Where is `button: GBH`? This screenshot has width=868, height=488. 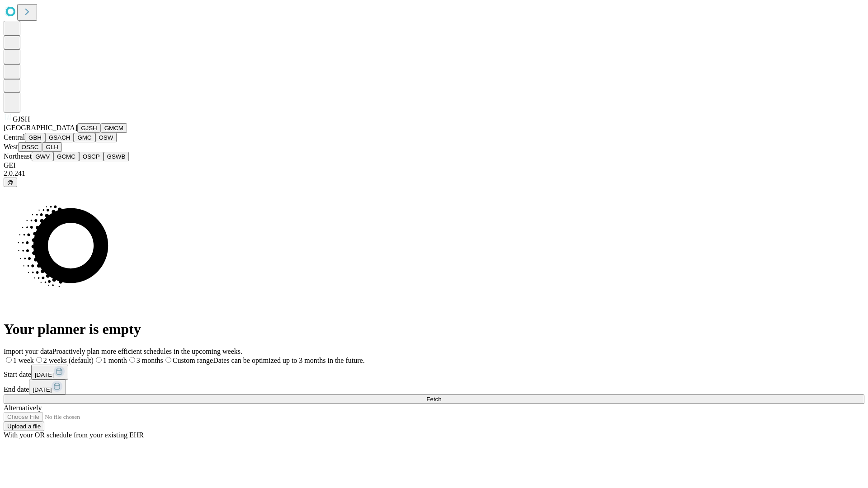
button: GBH is located at coordinates (35, 137).